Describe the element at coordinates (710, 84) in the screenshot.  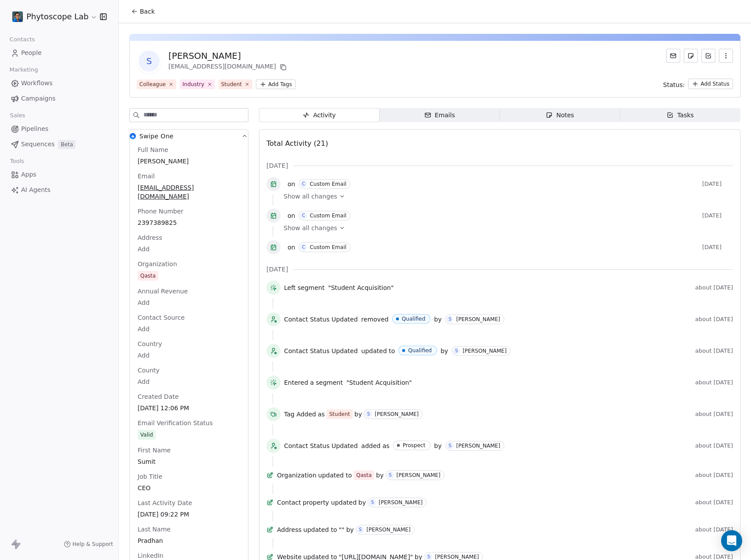
I see `button: Add Status` at that location.